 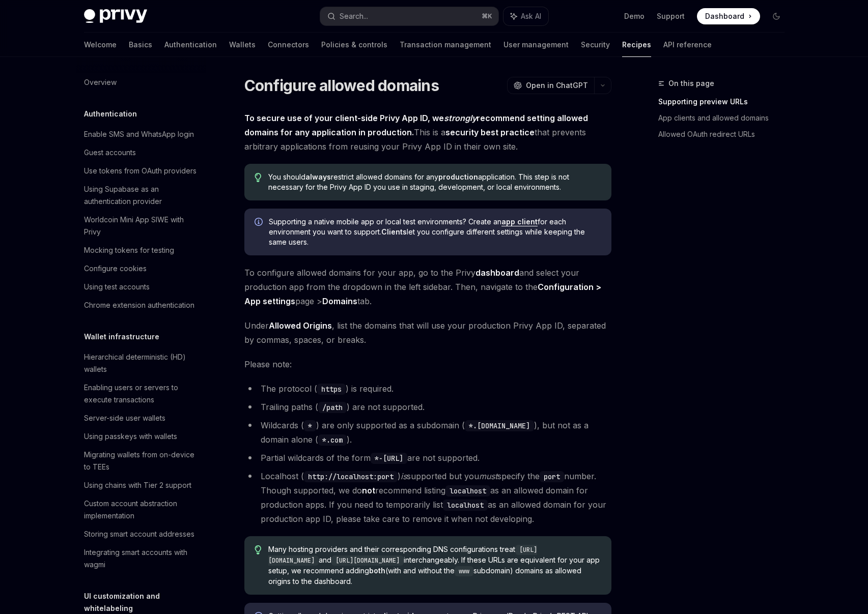 What do you see at coordinates (427, 432) in the screenshot?
I see `li: Wildcards ( ) are only supported as a subdomain ( ), but not as a domain alone ( ).` at bounding box center [427, 432].